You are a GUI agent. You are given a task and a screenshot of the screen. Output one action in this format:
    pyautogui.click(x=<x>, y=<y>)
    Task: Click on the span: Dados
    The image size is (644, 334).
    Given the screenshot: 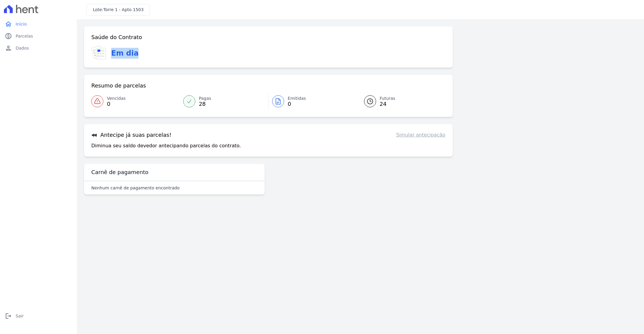 What is the action you would take?
    pyautogui.click(x=22, y=48)
    